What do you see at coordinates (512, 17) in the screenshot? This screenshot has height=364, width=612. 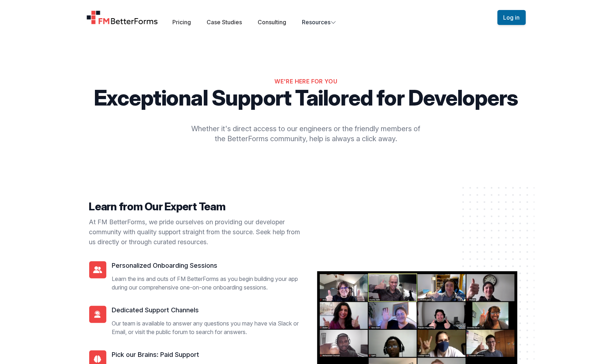 I see `button: Log in` at bounding box center [512, 17].